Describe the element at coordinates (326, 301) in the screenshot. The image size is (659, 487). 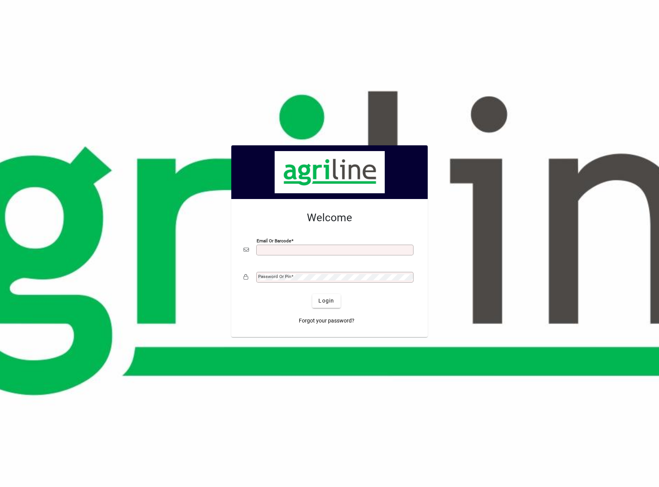
I see `span: Login` at that location.